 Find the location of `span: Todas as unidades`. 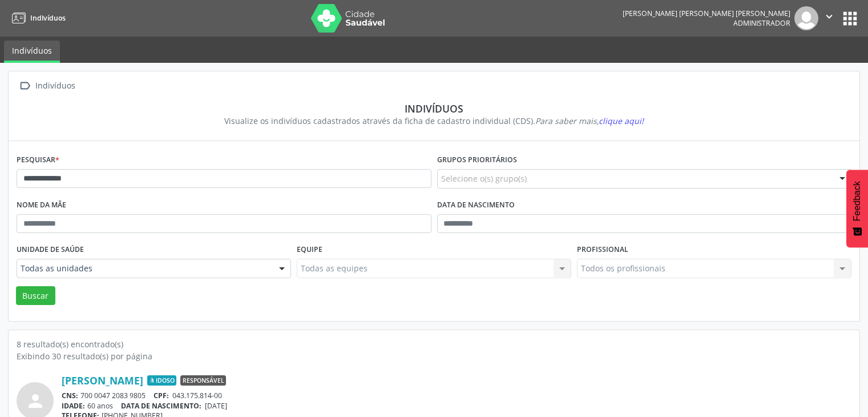

span: Todas as unidades is located at coordinates (144, 269).